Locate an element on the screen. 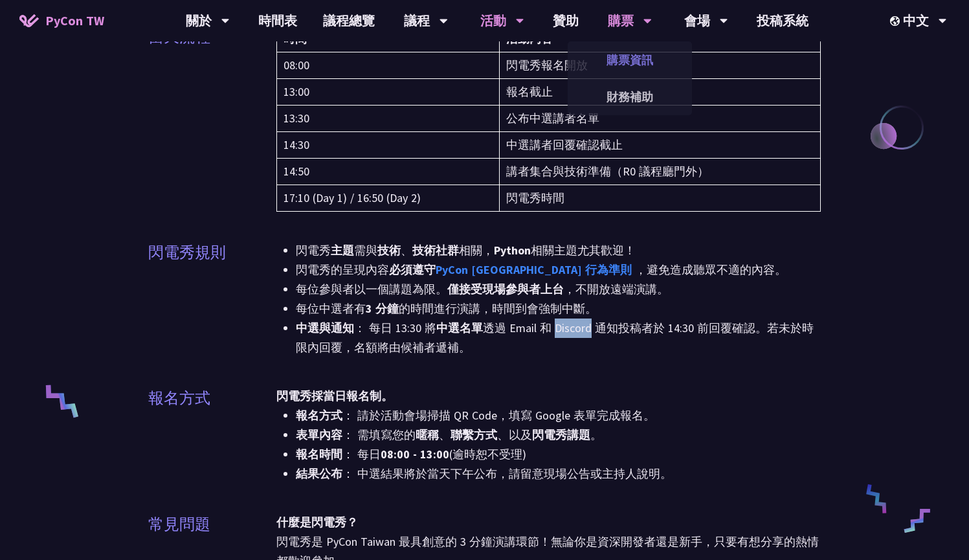 The height and width of the screenshot is (560, 969). td: 中選講者回覆確認截止 is located at coordinates (660, 145).